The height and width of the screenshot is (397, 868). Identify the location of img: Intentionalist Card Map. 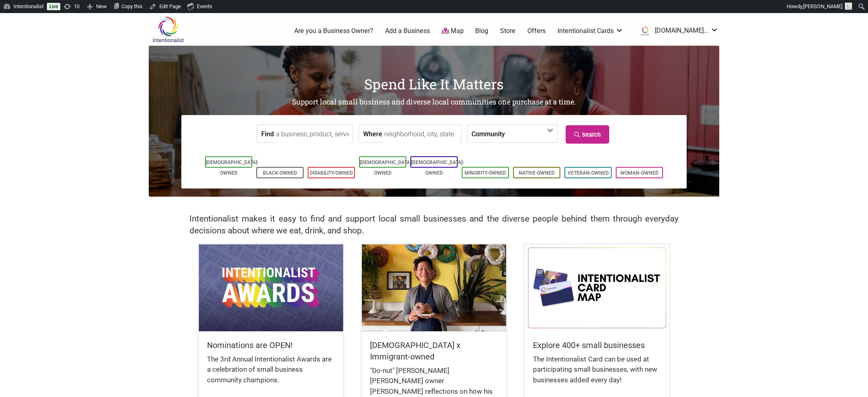
(597, 288).